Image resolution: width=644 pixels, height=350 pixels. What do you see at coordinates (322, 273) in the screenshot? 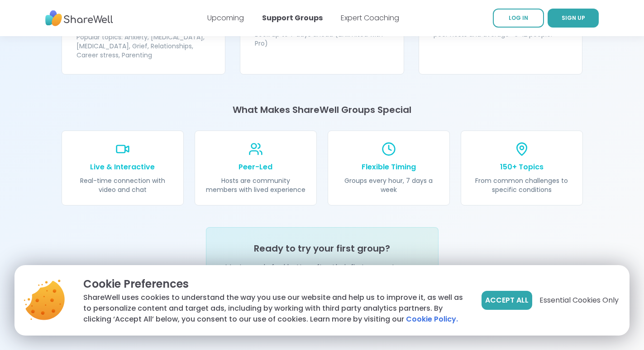
I see `p: Most people feel better after their first support group. Your healing journey is one click away.` at bounding box center [322, 273].